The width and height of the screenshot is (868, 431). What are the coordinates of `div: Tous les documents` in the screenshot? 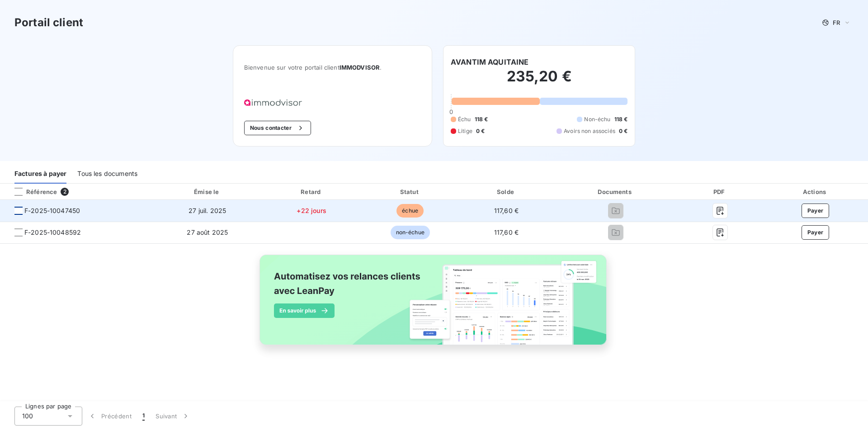 It's located at (107, 174).